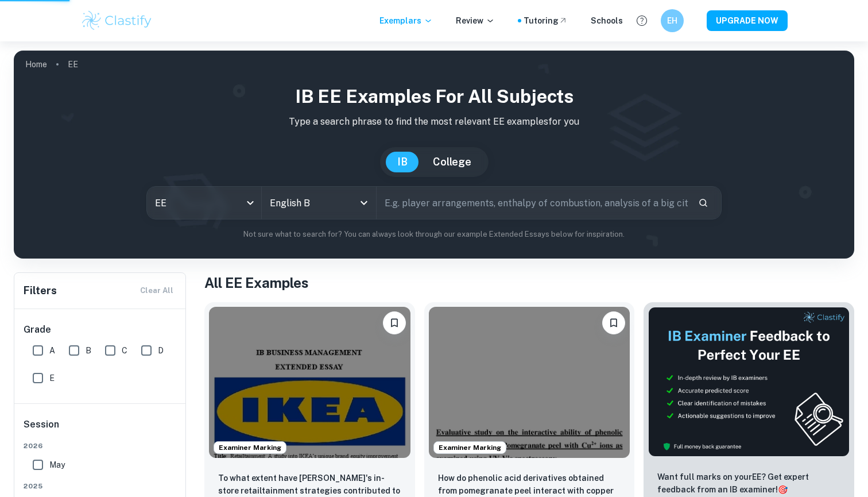 The height and width of the screenshot is (497, 868). Describe the element at coordinates (607, 21) in the screenshot. I see `div: Schools` at that location.